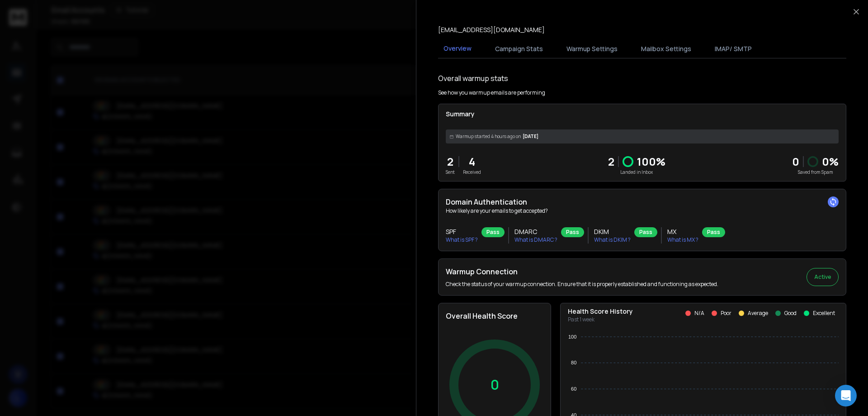 The width and height of the screenshot is (868, 416). I want to click on p: Past 1 week, so click(600, 320).